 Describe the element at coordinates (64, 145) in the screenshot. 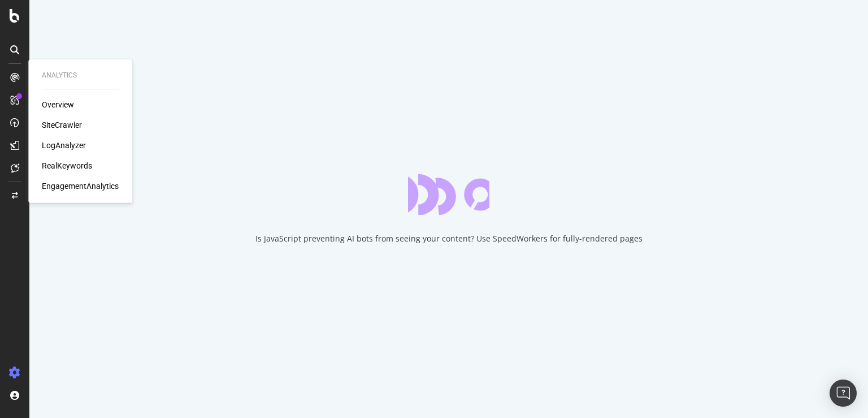

I see `div: LogAnalyzer` at that location.